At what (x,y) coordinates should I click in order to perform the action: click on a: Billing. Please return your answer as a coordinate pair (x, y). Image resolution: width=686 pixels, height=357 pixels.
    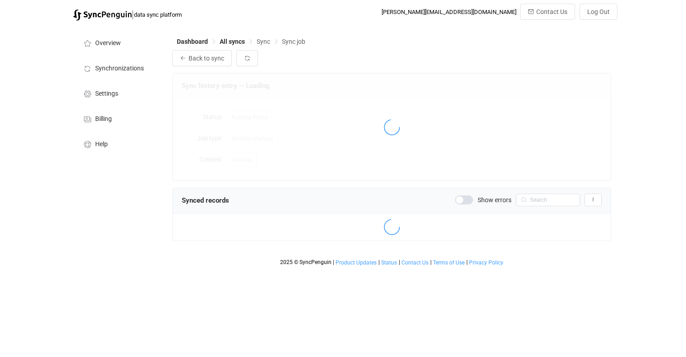
    Looking at the image, I should click on (118, 118).